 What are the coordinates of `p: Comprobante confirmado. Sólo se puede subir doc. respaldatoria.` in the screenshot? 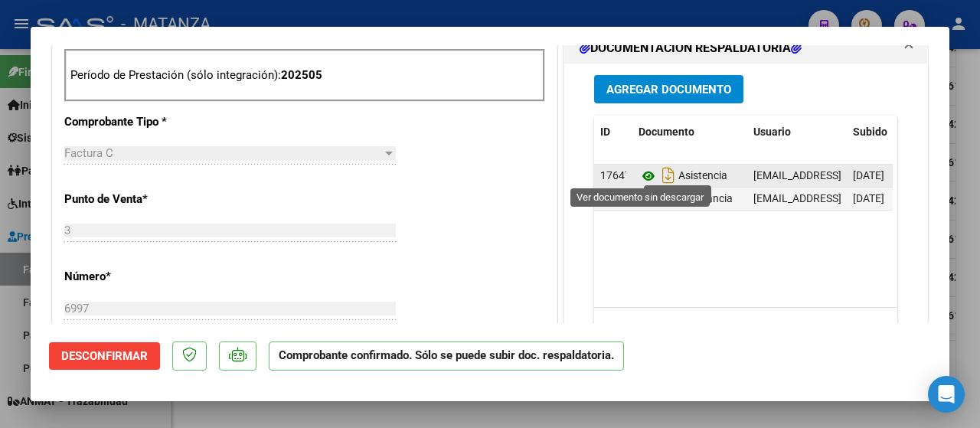 It's located at (447, 356).